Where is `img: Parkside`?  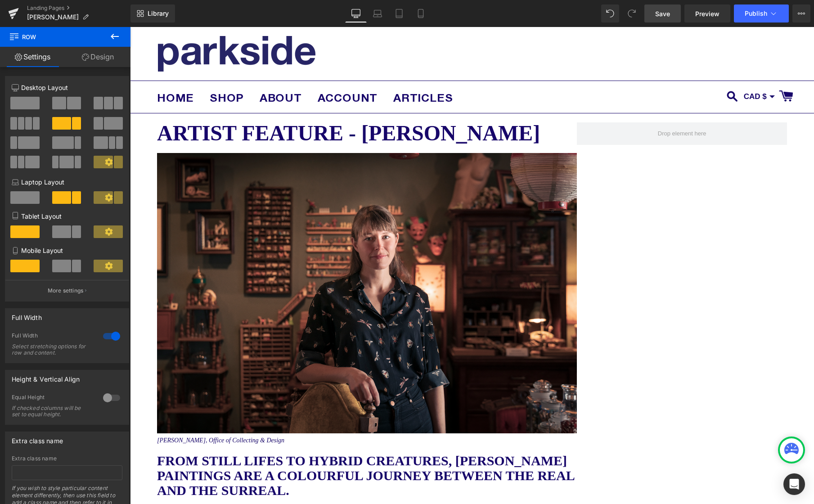
img: Parkside is located at coordinates (107, 27).